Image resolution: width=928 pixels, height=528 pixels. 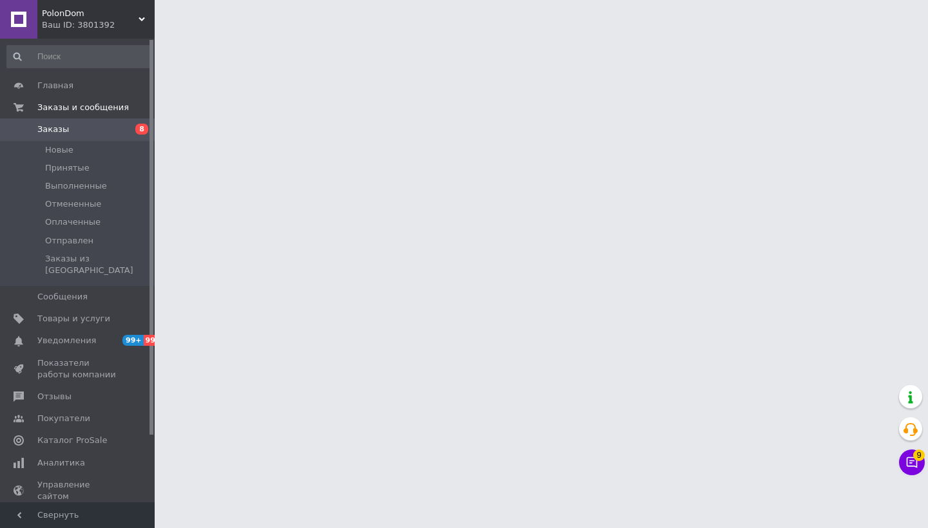 I want to click on span: Аналитика, so click(x=61, y=463).